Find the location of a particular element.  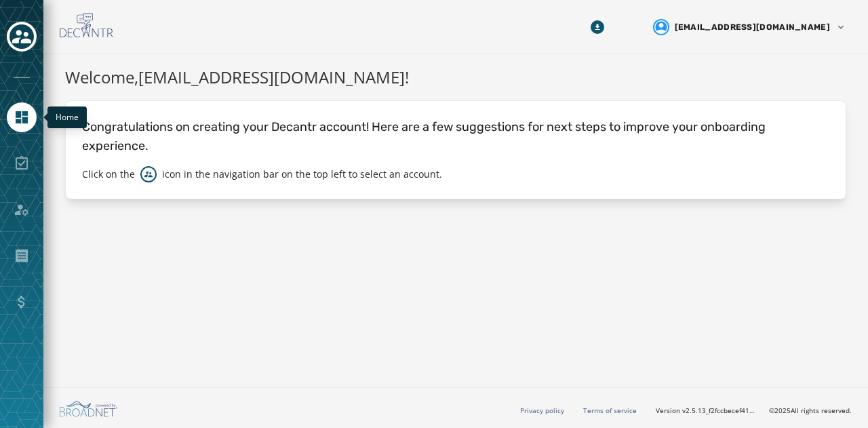

span: v2.5.13_f2fccbecef41a56588405520c543f5f958952a99 is located at coordinates (720, 410).